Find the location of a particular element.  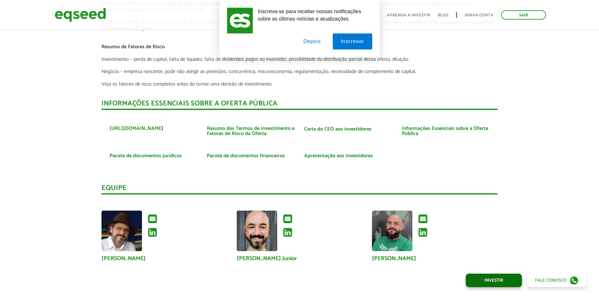

a: Investir is located at coordinates (494, 280).